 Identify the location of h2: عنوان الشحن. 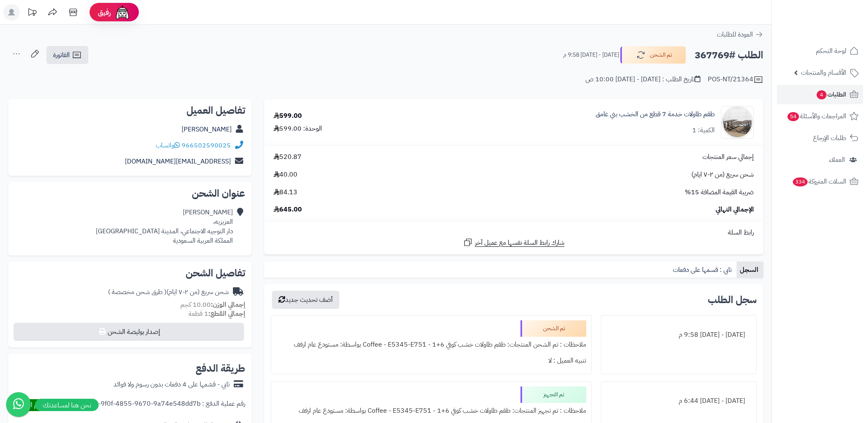
(130, 193).